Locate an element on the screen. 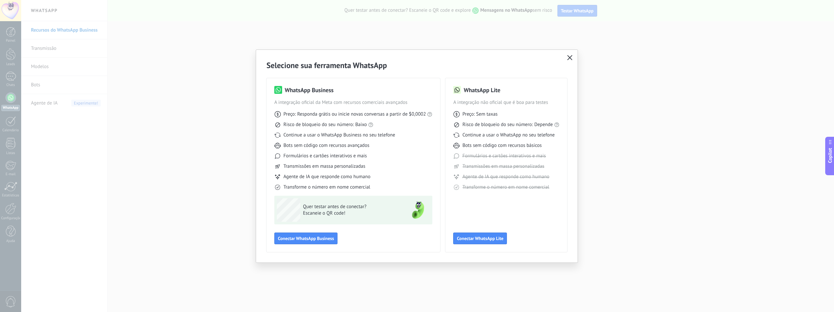 Image resolution: width=834 pixels, height=312 pixels. h3: WhatsApp Lite is located at coordinates (482, 90).